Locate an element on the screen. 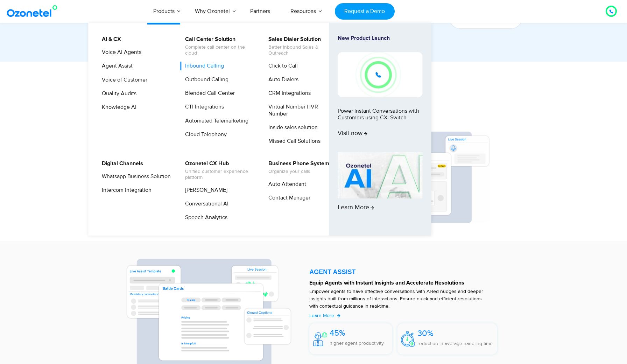 The width and height of the screenshot is (627, 364). span: 30% is located at coordinates (425, 333).